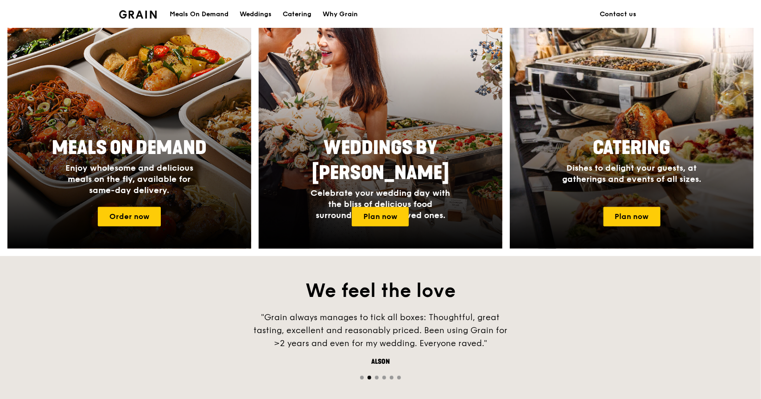  What do you see at coordinates (392, 377) in the screenshot?
I see `span: Go to slide 5` at bounding box center [392, 377].